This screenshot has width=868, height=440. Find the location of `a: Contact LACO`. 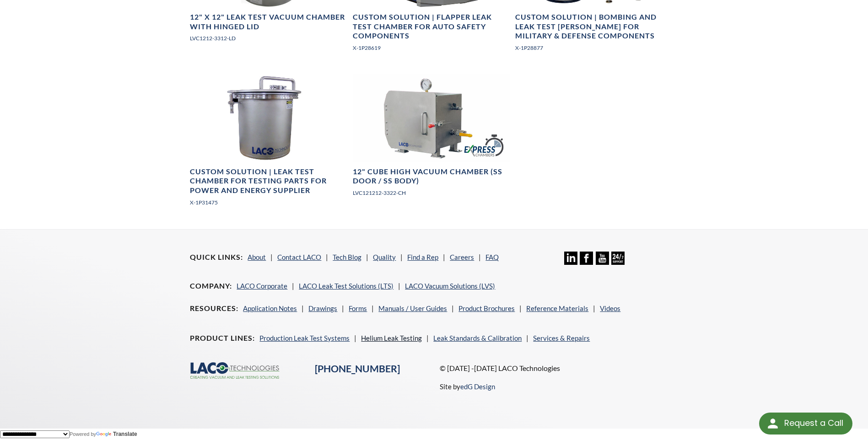

a: Contact LACO is located at coordinates (299, 257).